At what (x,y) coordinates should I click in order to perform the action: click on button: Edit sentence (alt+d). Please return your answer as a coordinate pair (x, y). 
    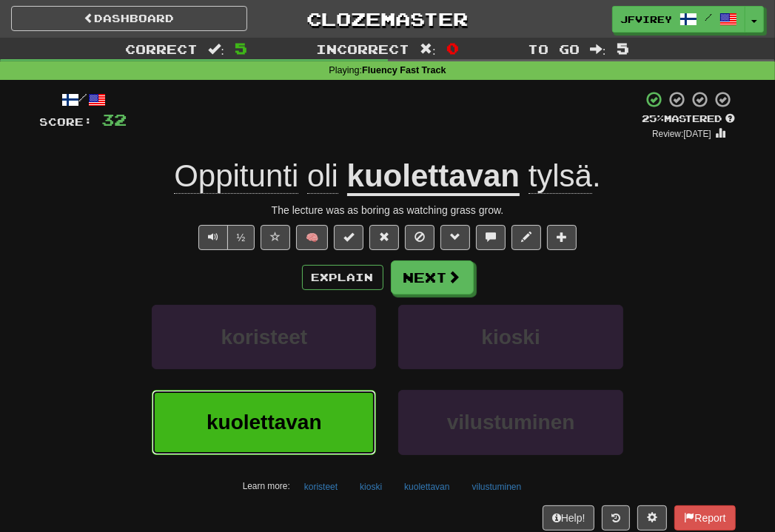
    Looking at the image, I should click on (527, 238).